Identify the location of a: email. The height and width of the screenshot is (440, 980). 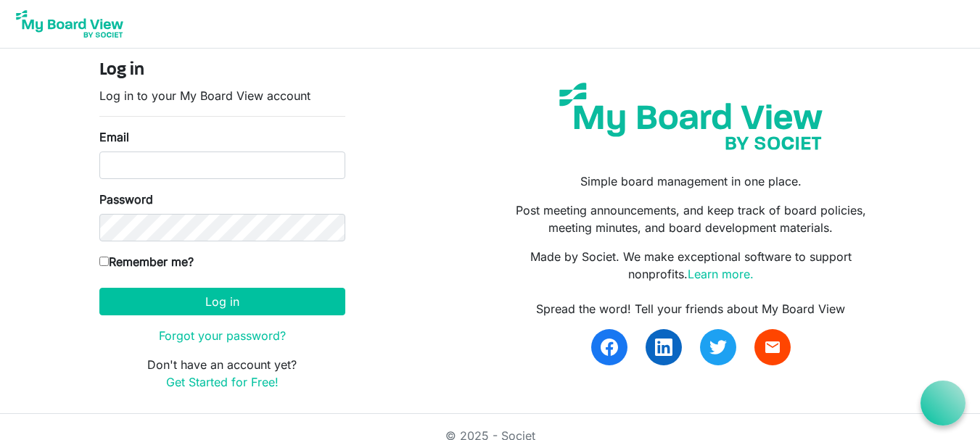
(772, 347).